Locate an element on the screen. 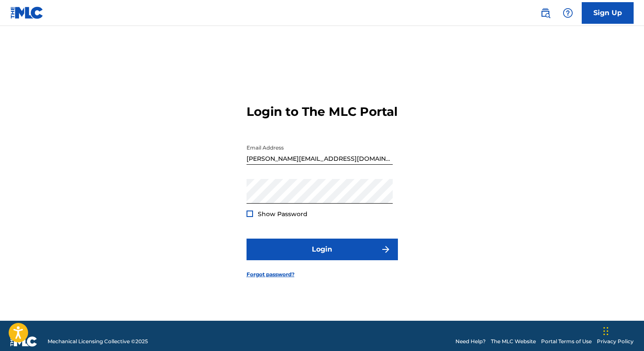 This screenshot has width=644, height=351. a: Portal Terms of Use is located at coordinates (566, 341).